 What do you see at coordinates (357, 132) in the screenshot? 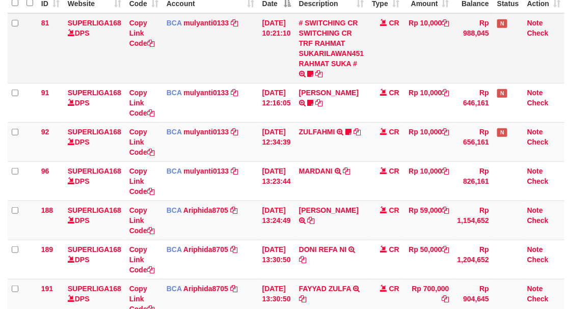
I see `a: Copy ZULFAHMI to clipboard` at bounding box center [357, 132].